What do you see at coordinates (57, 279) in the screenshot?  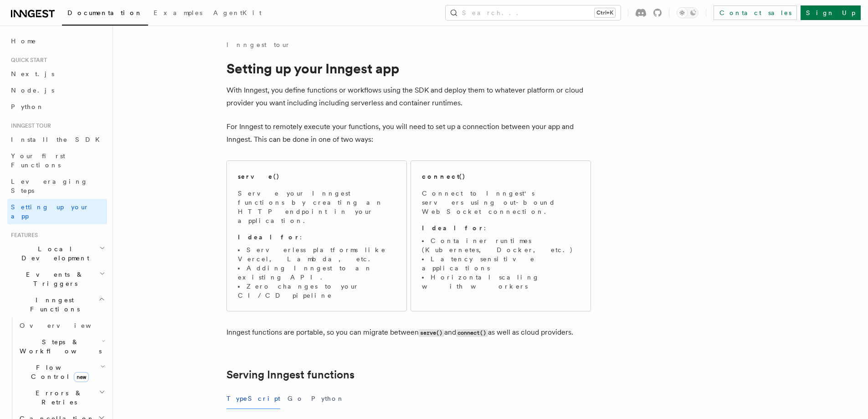 I see `button: Events & Triggers` at bounding box center [57, 279].